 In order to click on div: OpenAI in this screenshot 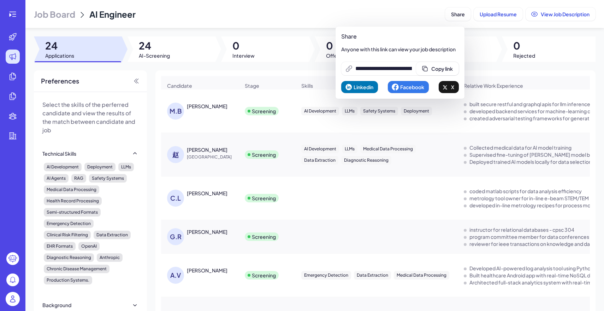, I will do `click(89, 246)`.